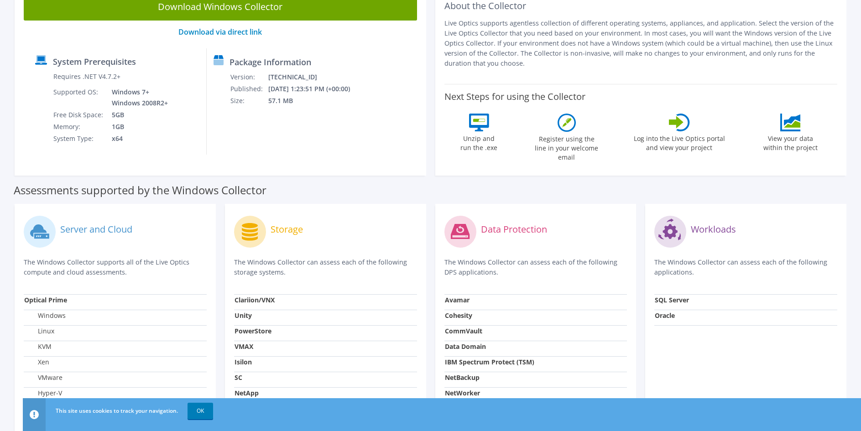  I want to click on strong: VMAX, so click(244, 346).